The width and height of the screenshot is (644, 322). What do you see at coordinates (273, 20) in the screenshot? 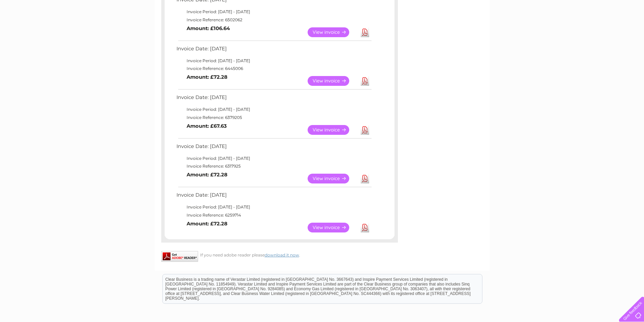
I see `td: Invoice Reference: 6502062` at bounding box center [273, 20].